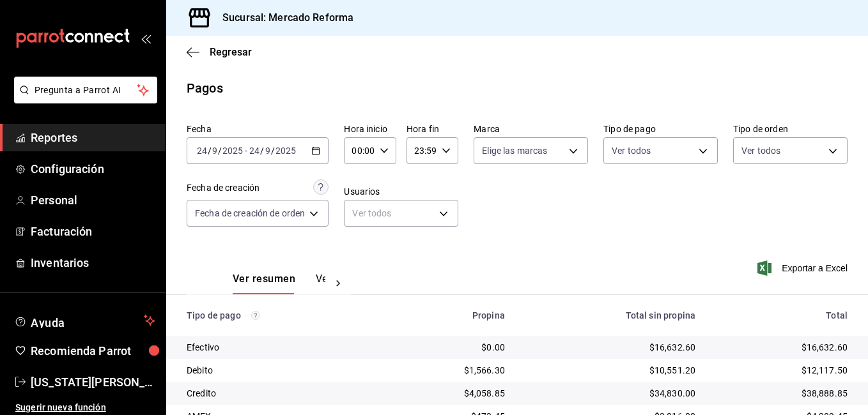  Describe the element at coordinates (223, 188) in the screenshot. I see `div: Fecha de creación` at that location.